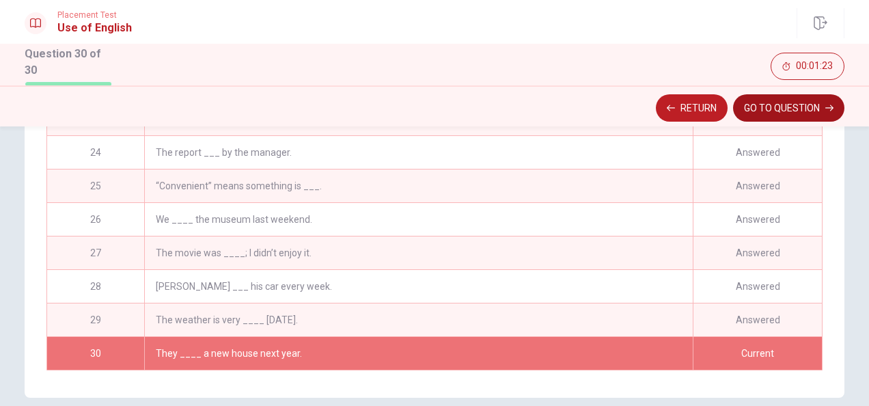 This screenshot has width=869, height=406. I want to click on div: We ____ the museum last weekend., so click(418, 219).